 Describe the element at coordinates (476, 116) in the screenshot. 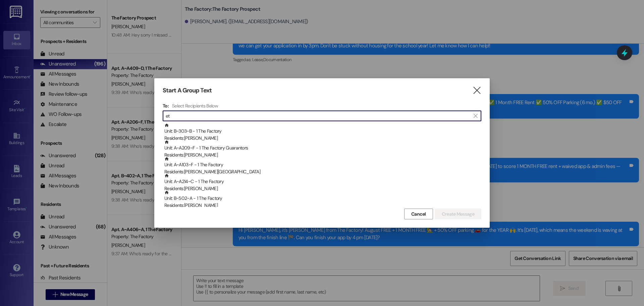

I see `button: Clear text` at that location.